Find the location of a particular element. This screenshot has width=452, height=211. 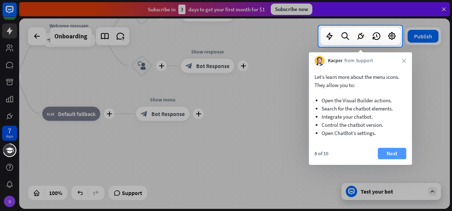

li: Control the chatbot version. is located at coordinates (360, 125).